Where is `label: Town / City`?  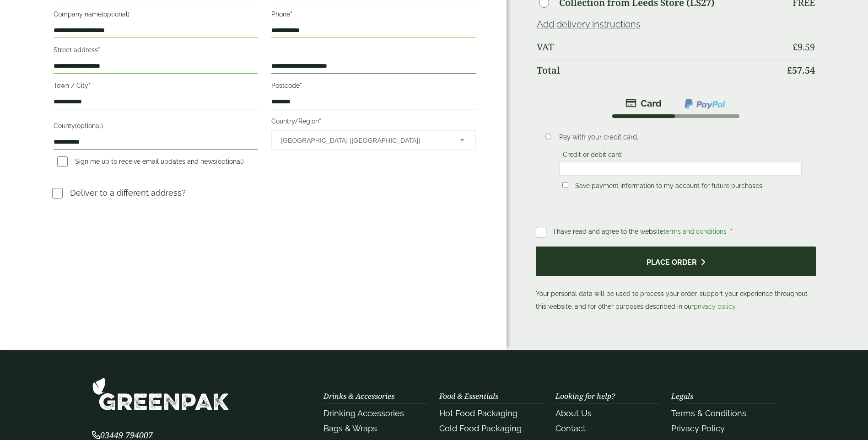
label: Town / City is located at coordinates (156, 87).